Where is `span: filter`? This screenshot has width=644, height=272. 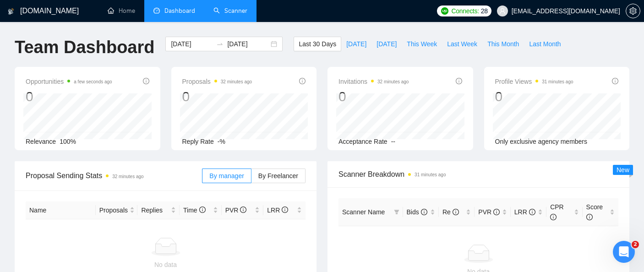 span: filter is located at coordinates (397, 212).